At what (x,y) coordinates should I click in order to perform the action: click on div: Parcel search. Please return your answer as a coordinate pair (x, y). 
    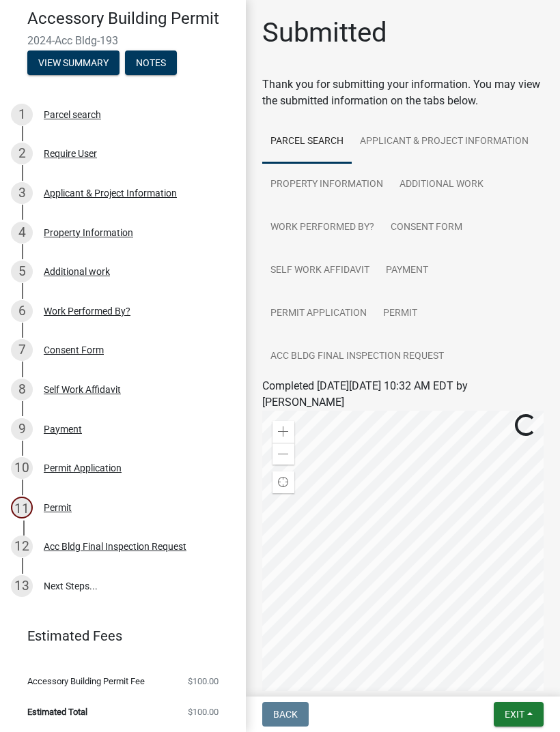
    Looking at the image, I should click on (72, 114).